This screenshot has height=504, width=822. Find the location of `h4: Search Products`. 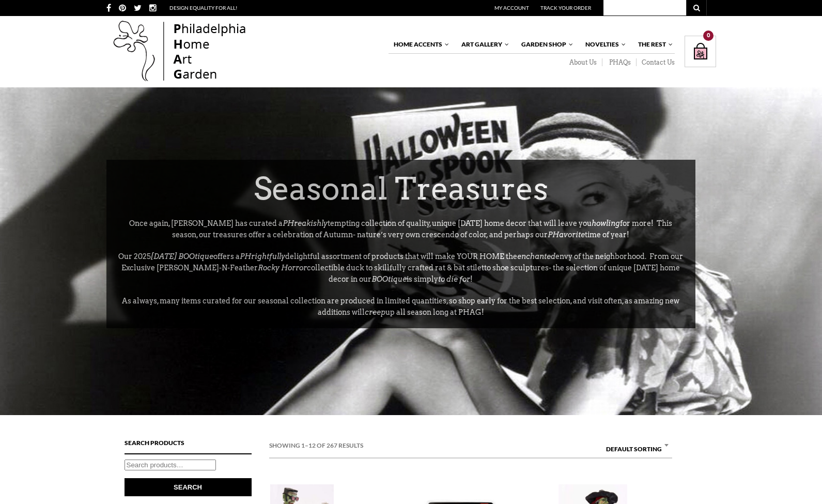

h4: Search Products is located at coordinates (188, 446).